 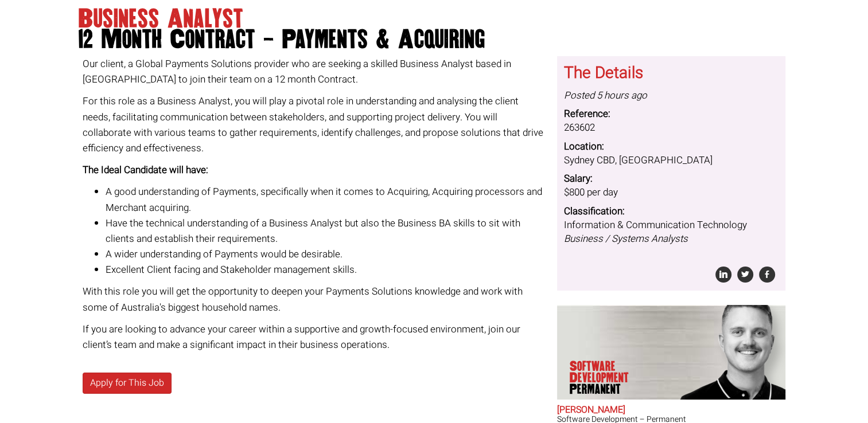 I want to click on a: Apply for This Job, so click(x=127, y=383).